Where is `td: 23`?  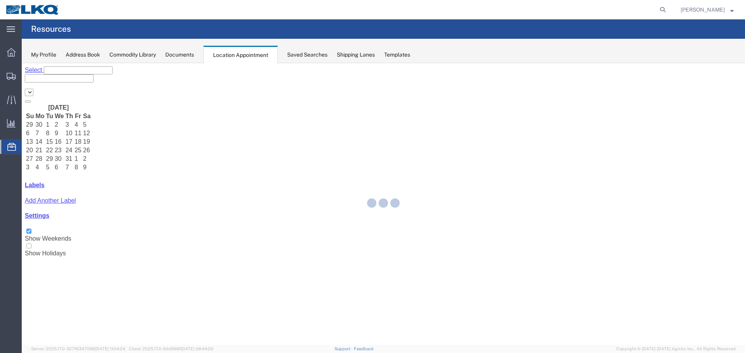
td: 23 is located at coordinates (38, 87).